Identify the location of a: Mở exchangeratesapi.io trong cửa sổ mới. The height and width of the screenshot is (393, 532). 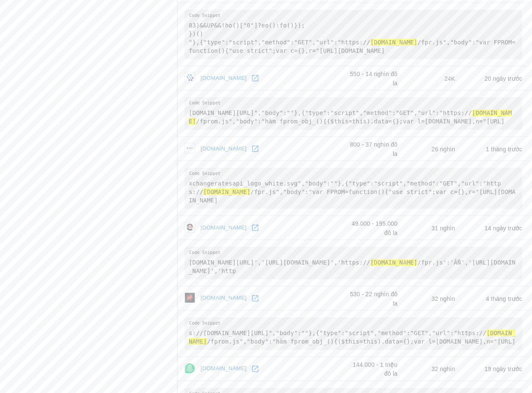
(255, 149).